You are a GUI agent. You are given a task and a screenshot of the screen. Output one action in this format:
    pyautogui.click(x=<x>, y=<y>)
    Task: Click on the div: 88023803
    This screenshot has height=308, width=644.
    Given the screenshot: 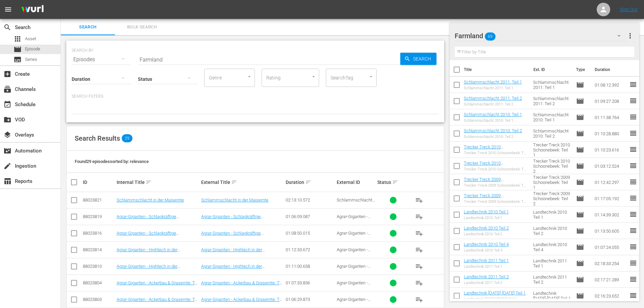 What is the action you would take?
    pyautogui.click(x=99, y=299)
    